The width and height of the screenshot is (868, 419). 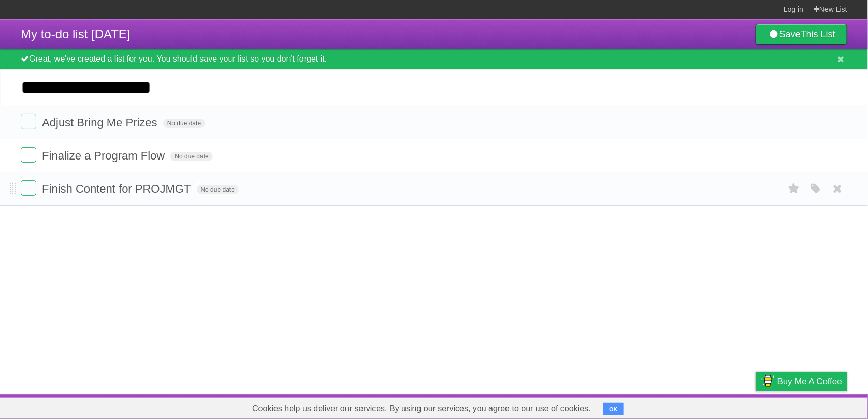 I want to click on a: Developers, so click(x=673, y=407).